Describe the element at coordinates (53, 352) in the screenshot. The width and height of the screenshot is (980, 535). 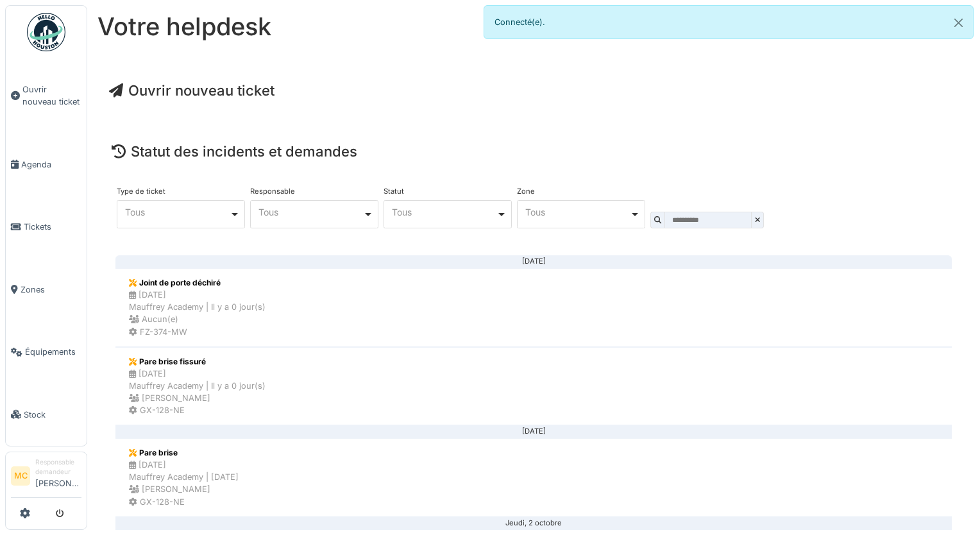
I see `span: Équipements` at that location.